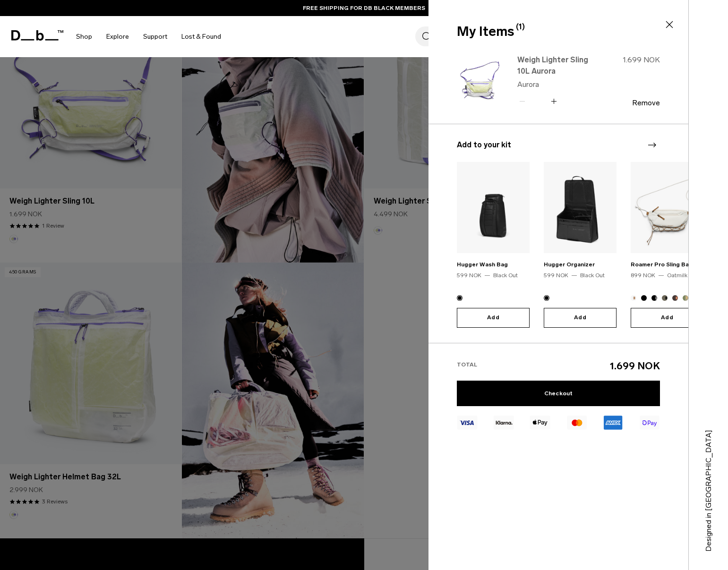  I want to click on a: FREE SHIPPING FOR DB BLACK MEMBERS, so click(364, 8).